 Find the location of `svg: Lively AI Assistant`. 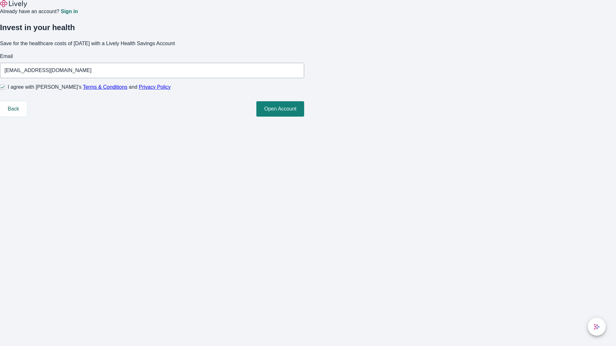

svg: Lively AI Assistant is located at coordinates (596, 327).